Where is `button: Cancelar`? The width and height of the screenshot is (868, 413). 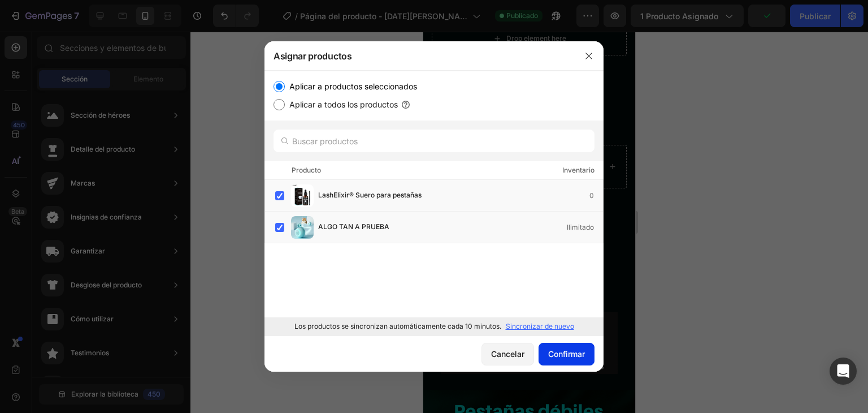 button: Cancelar is located at coordinates (508, 354).